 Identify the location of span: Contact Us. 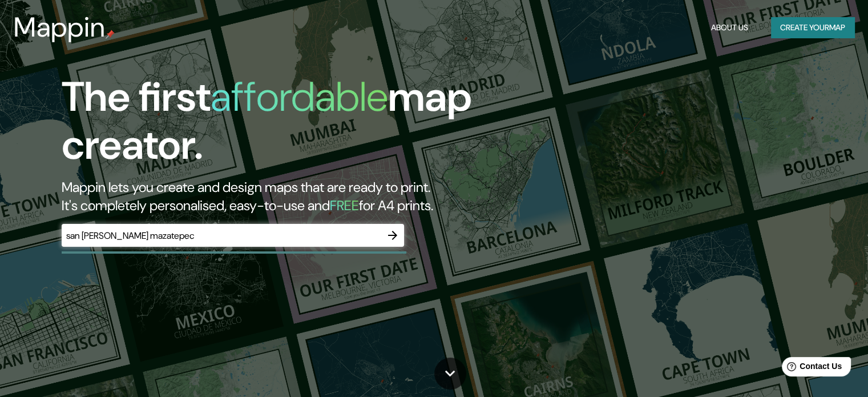
(54, 14).